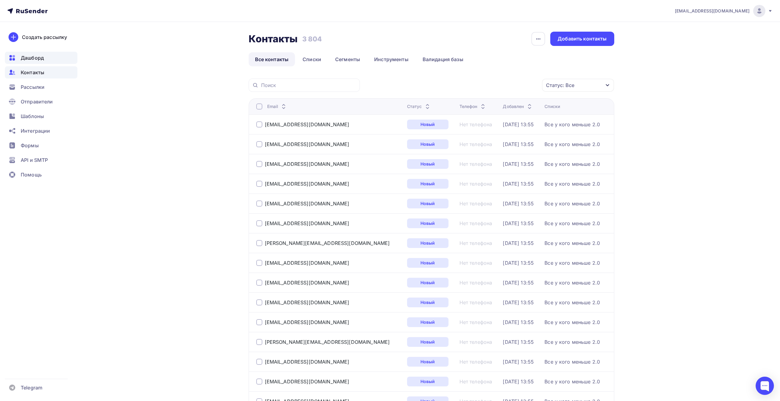 The width and height of the screenshot is (780, 401). What do you see at coordinates (35, 131) in the screenshot?
I see `span: Интеграции` at bounding box center [35, 131].